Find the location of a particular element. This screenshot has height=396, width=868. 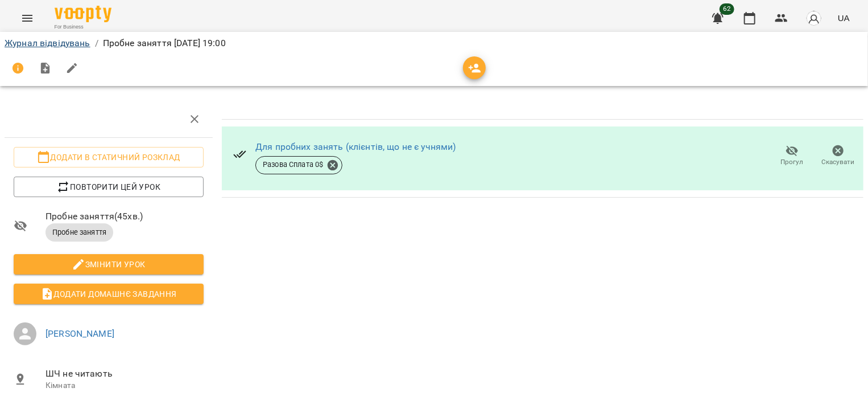

span: Додати в статичний розклад is located at coordinates (109, 158).